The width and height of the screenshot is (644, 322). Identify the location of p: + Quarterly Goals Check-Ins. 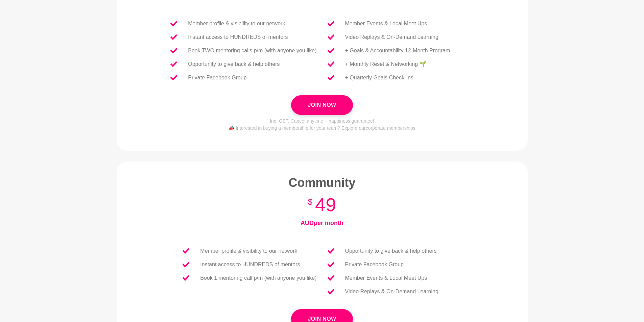
(379, 78).